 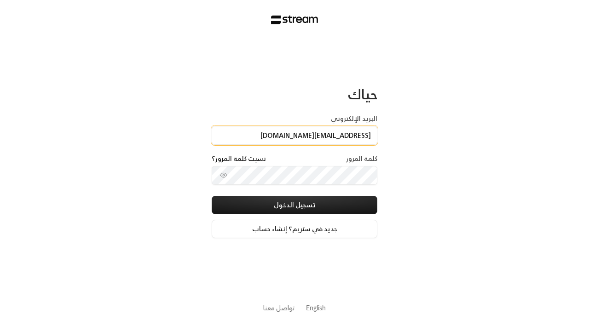 I want to click on a: نسيت كلمة المرور؟, so click(x=239, y=159).